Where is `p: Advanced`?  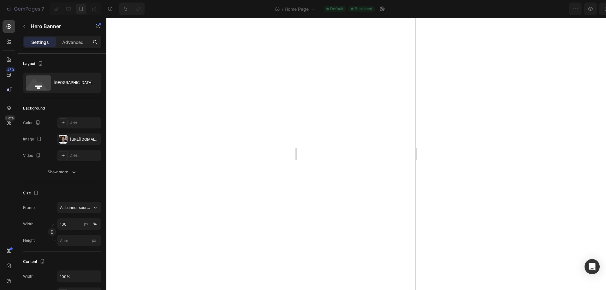 p: Advanced is located at coordinates (73, 42).